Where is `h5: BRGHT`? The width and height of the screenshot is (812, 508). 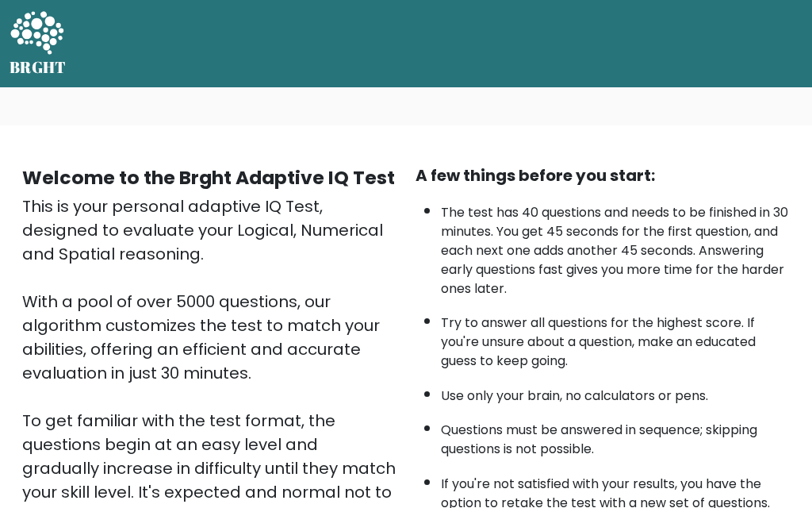
h5: BRGHT is located at coordinates (38, 67).